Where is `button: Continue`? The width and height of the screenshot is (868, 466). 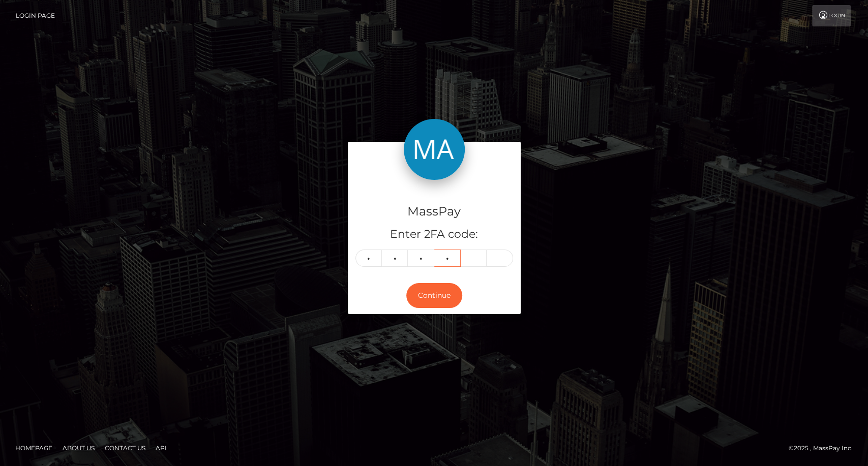
button: Continue is located at coordinates (434, 295).